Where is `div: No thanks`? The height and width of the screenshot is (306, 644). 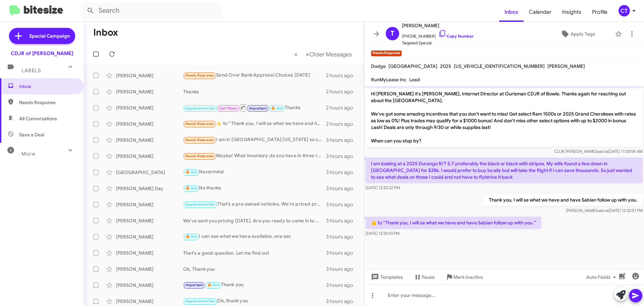
div: No thanks is located at coordinates (255, 188).